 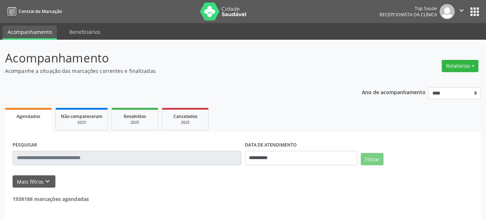 I want to click on button: Relatórios, so click(x=460, y=66).